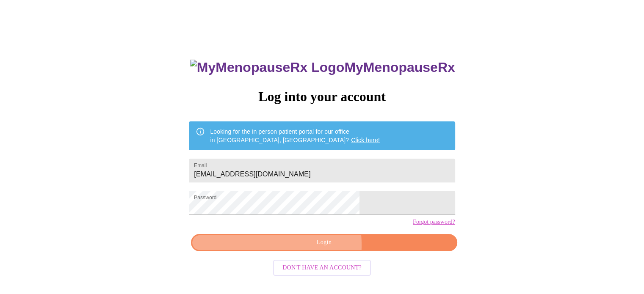 The height and width of the screenshot is (294, 644). I want to click on span: Don't have an account?, so click(322, 268).